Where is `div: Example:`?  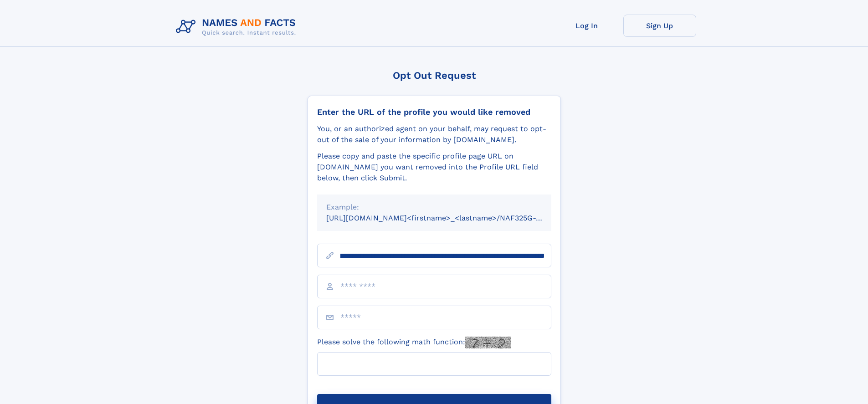
div: Example: is located at coordinates (434, 207).